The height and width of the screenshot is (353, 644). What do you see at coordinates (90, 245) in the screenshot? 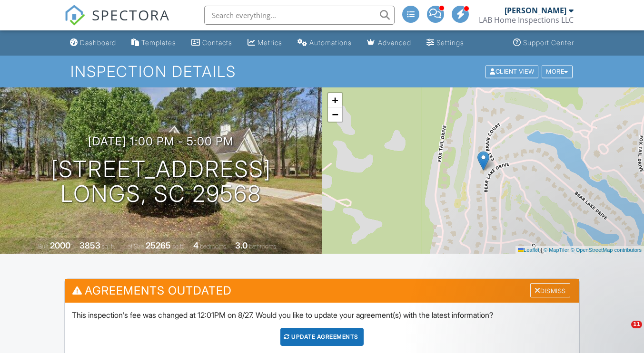
I see `div: 3853` at bounding box center [90, 245].